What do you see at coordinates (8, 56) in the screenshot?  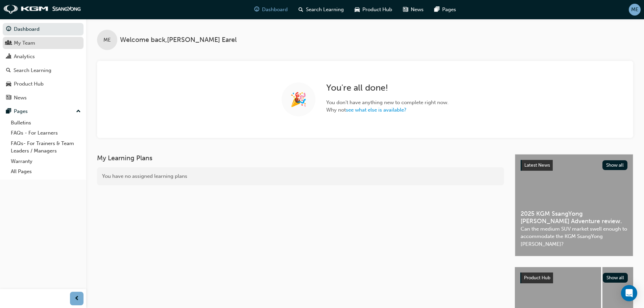 I see `span: chart-icon` at bounding box center [8, 56].